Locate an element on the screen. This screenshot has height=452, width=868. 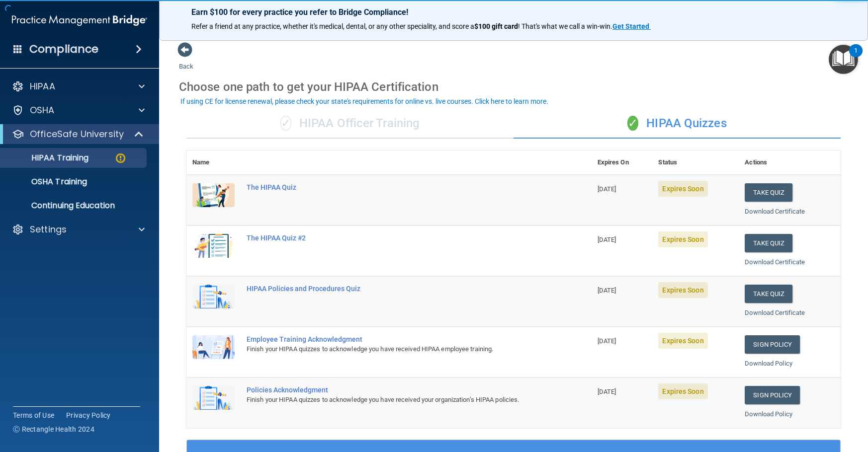
p: Earn $100 for every practice you refer to Bridge Compliance! is located at coordinates (514, 12).